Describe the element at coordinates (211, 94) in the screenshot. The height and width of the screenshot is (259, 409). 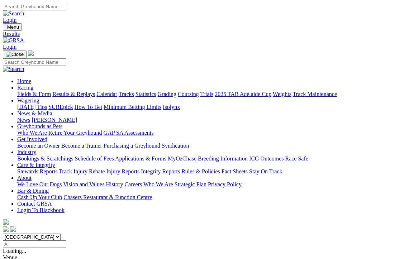
I see `div: Racing` at that location.